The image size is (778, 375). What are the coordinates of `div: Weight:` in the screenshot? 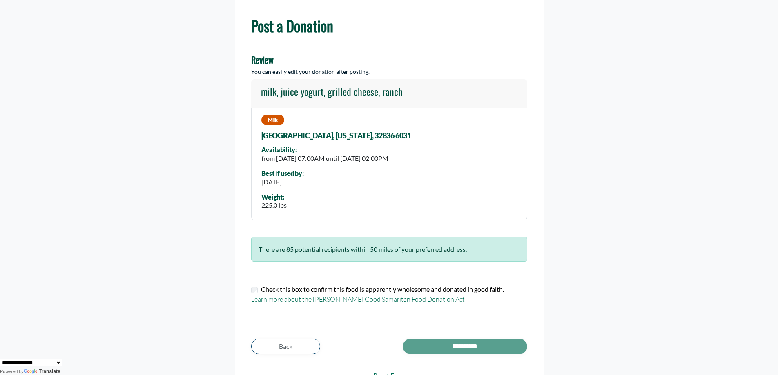 It's located at (274, 197).